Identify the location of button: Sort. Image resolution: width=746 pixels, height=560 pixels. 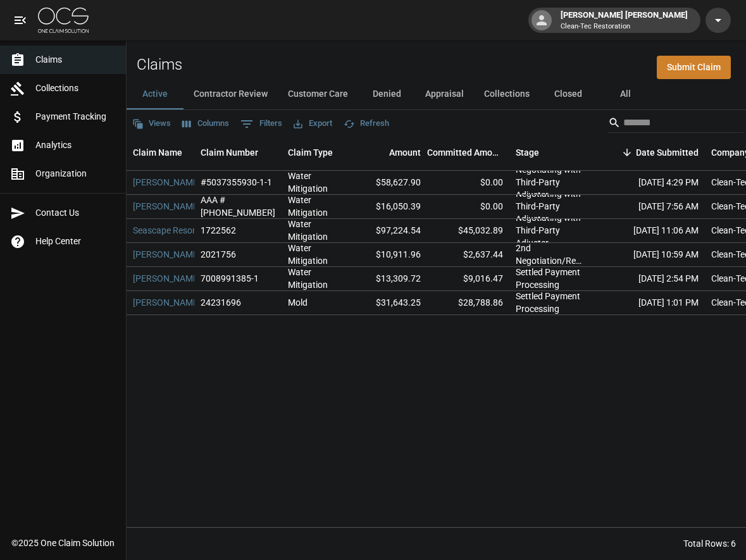
(627, 152).